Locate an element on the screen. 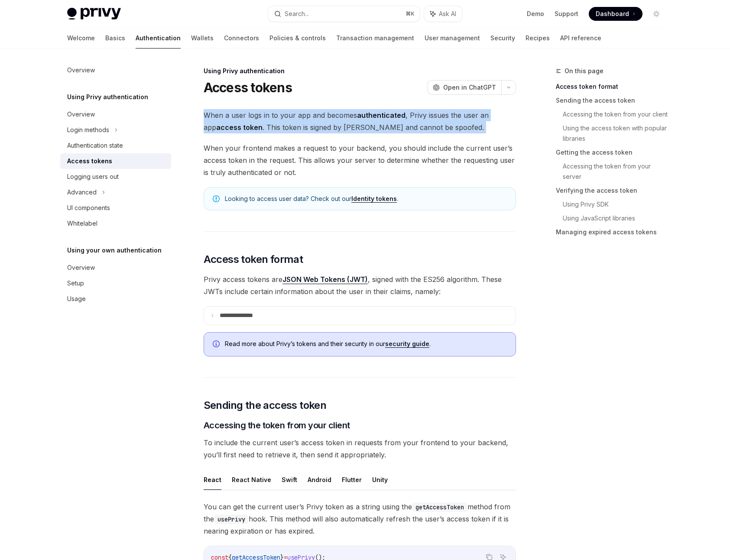 The width and height of the screenshot is (730, 560). a: Using Privy SDK is located at coordinates (616, 204).